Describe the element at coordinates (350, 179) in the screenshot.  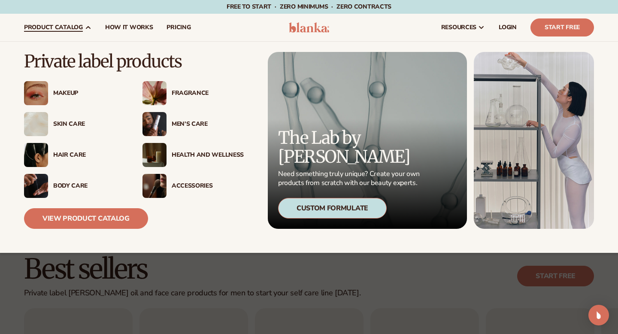
I see `p: Need something truly unique? Create your own products from scratch with our beauty experts.` at that location.